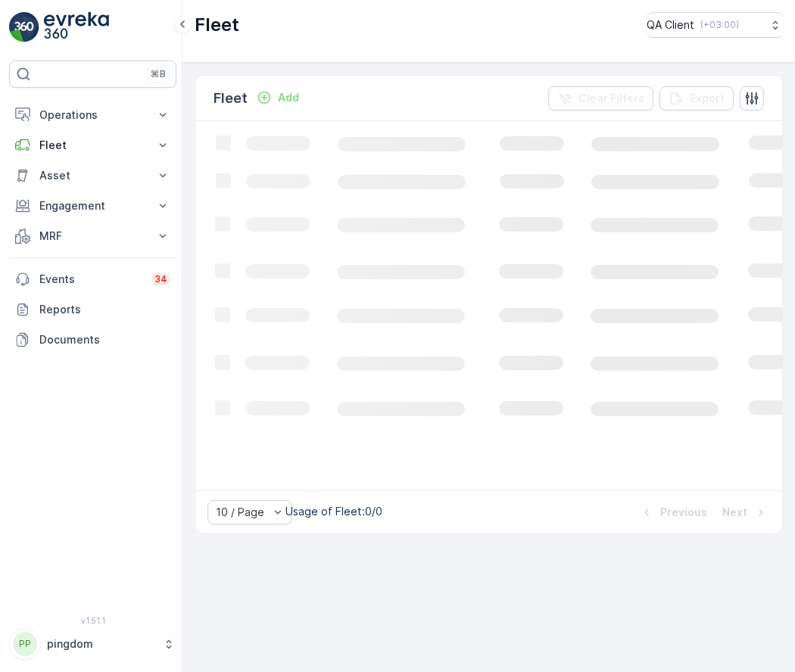 Image resolution: width=795 pixels, height=672 pixels. What do you see at coordinates (714, 25) in the screenshot?
I see `button: QA Client(+03:00)` at bounding box center [714, 25].